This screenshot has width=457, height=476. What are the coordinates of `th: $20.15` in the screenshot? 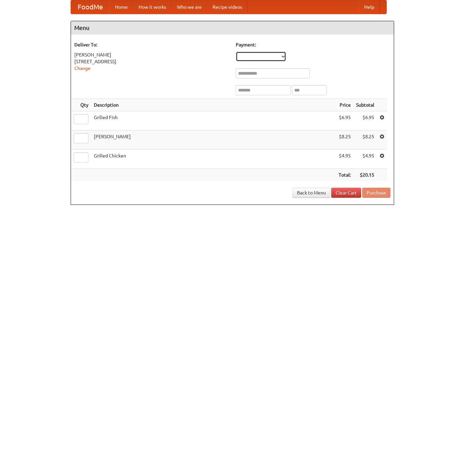 It's located at (365, 175).